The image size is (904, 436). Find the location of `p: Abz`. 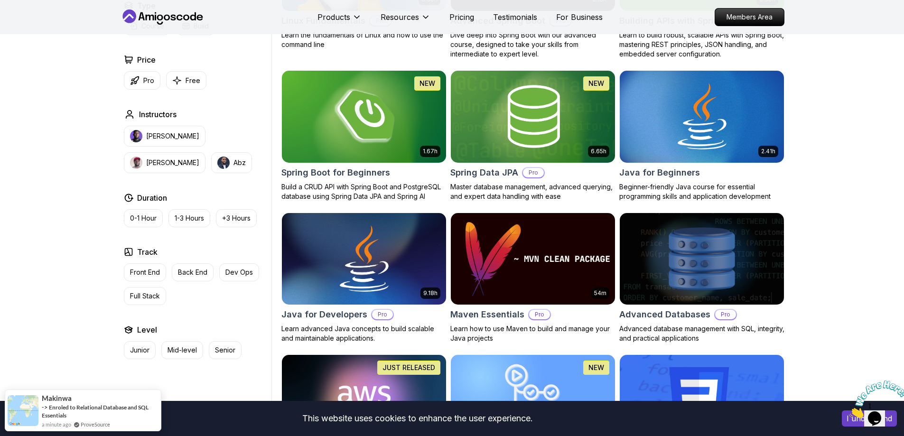

p: Abz is located at coordinates (240, 163).